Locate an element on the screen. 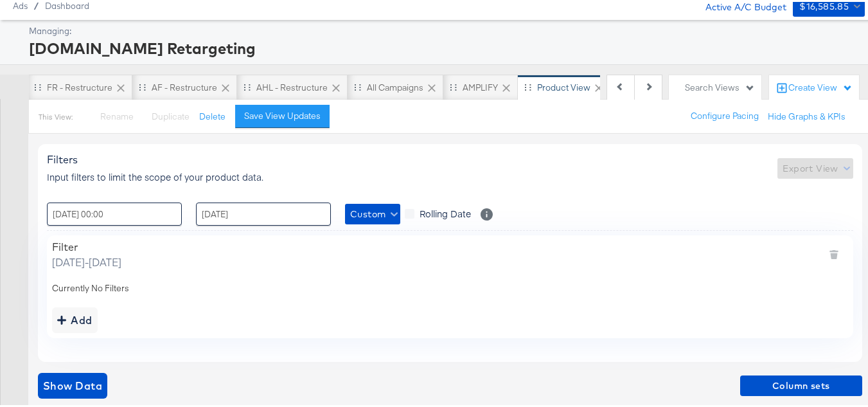  button: showdata is located at coordinates (72, 384).